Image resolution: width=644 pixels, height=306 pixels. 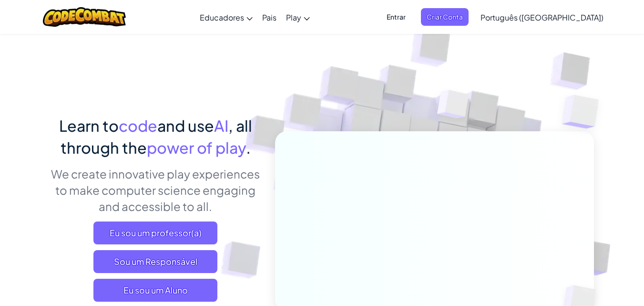 What do you see at coordinates (294, 17) in the screenshot?
I see `span: Play` at bounding box center [294, 17].